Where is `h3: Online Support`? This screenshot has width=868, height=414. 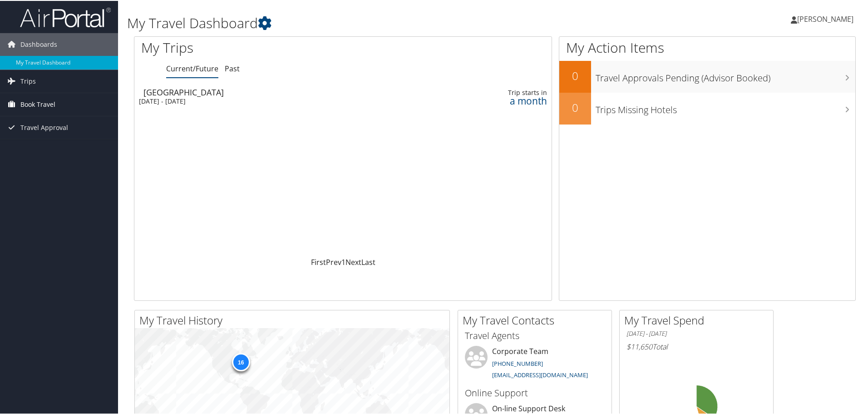
h3: Online Support is located at coordinates (535, 392).